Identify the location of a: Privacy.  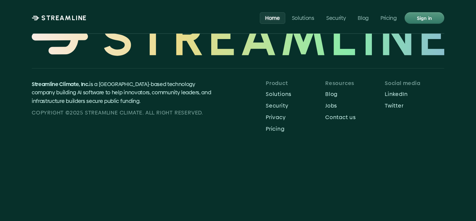
(295, 117).